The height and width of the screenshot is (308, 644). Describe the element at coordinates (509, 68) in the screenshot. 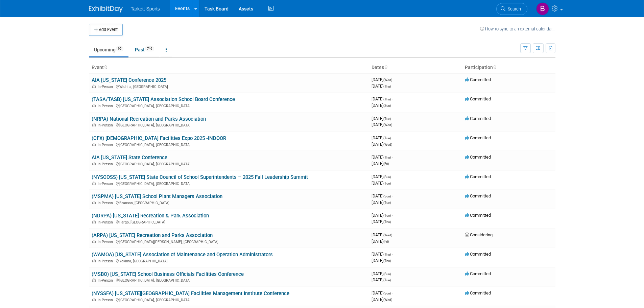

I see `th: Participation` at that location.